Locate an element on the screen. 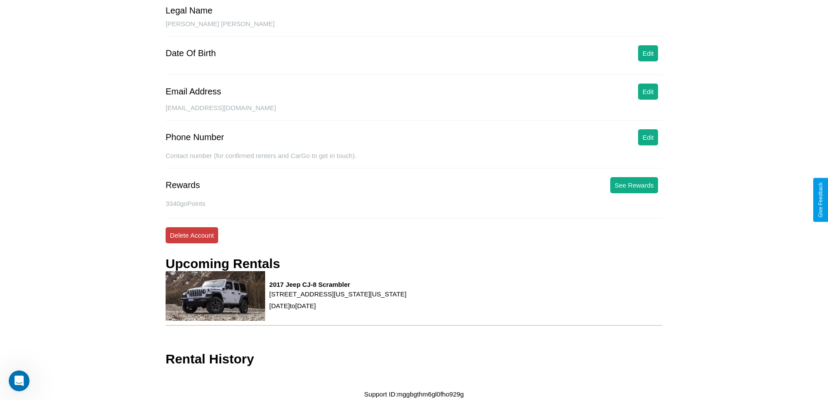  div: Give Feedback is located at coordinates (821, 200).